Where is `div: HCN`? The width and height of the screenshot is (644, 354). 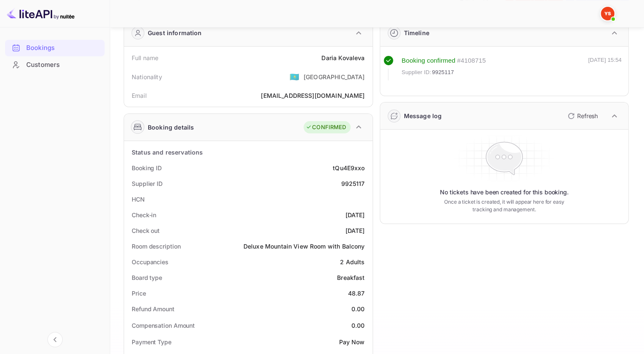
div: HCN is located at coordinates (138, 199).